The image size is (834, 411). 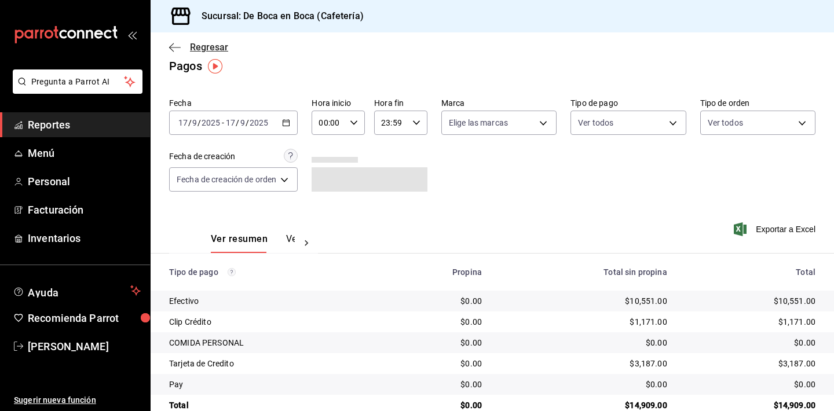 What do you see at coordinates (185, 66) in the screenshot?
I see `div: Pagos` at bounding box center [185, 66].